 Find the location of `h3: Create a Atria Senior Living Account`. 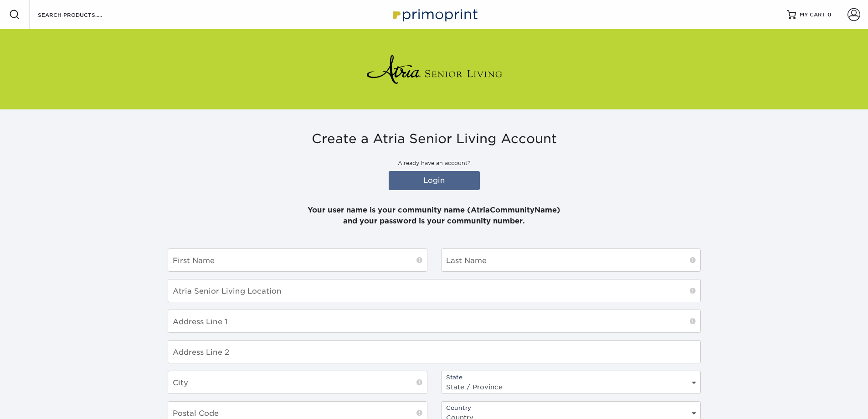

h3: Create a Atria Senior Living Account is located at coordinates (434, 139).